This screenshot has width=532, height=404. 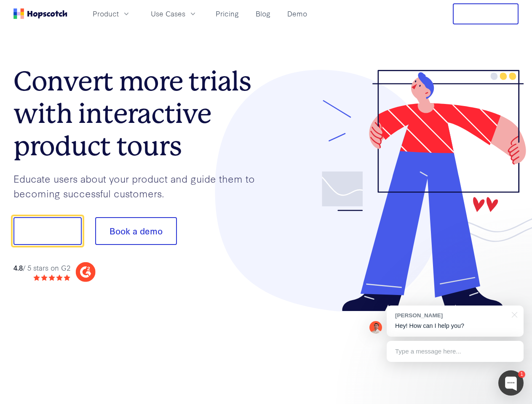 What do you see at coordinates (227, 14) in the screenshot?
I see `a: Pricing` at bounding box center [227, 14].